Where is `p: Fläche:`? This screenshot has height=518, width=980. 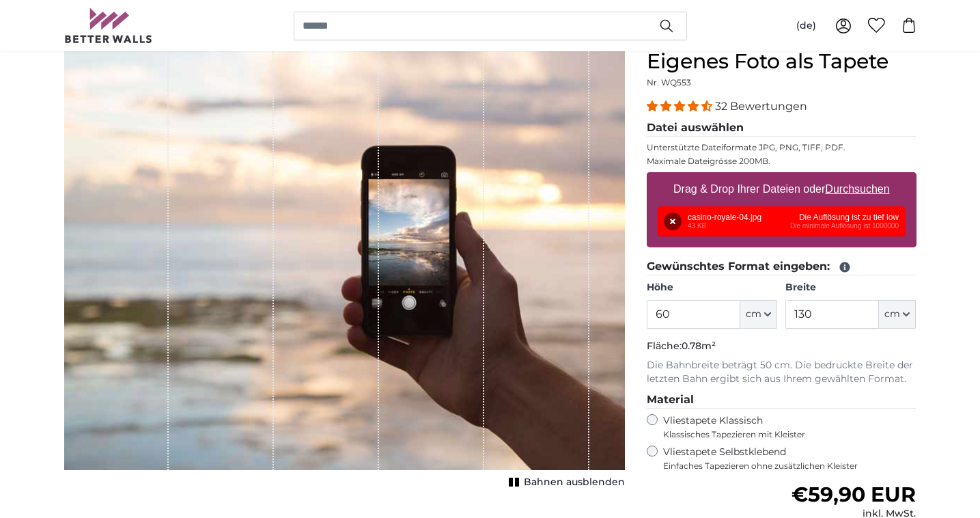 p: Fläche: is located at coordinates (782, 346).